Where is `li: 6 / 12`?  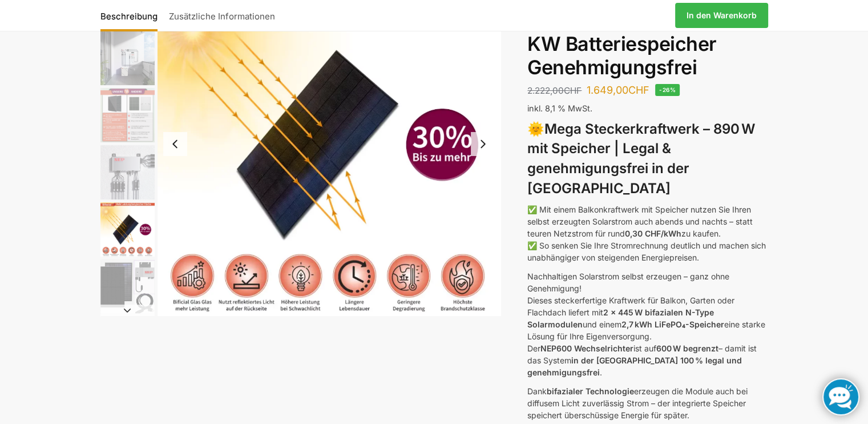
li: 6 / 12 is located at coordinates (126, 286).